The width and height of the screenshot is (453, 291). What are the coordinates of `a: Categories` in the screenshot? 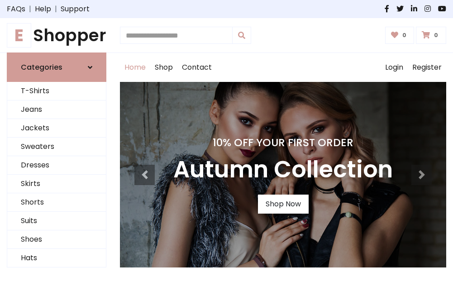 It's located at (57, 67).